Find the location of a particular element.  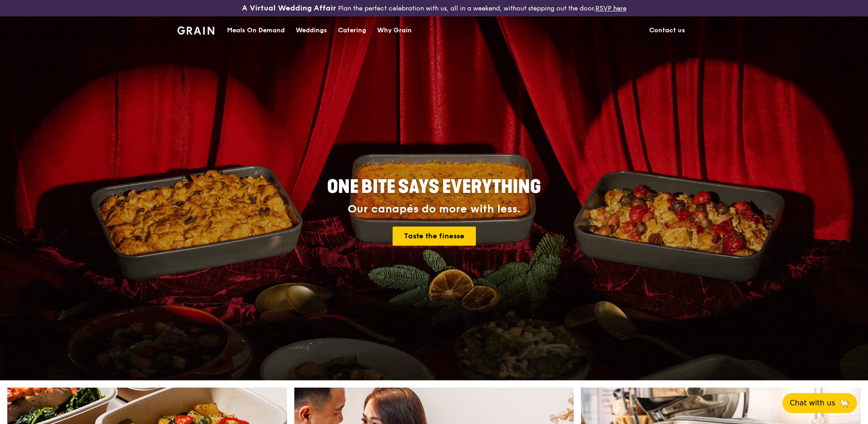

a: Why Grain is located at coordinates (394, 30).